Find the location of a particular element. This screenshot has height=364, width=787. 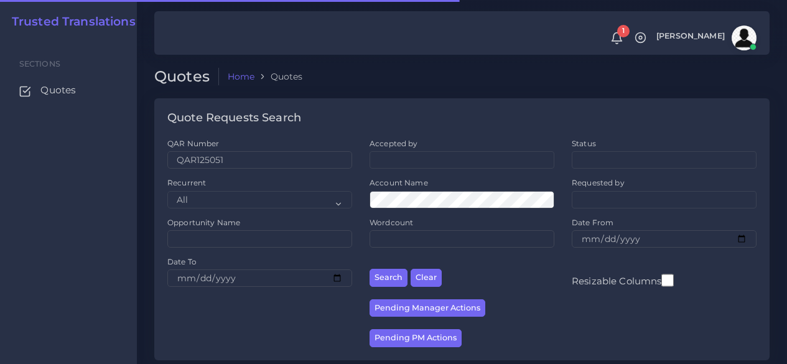

label: Resizable Columns is located at coordinates (623, 280).